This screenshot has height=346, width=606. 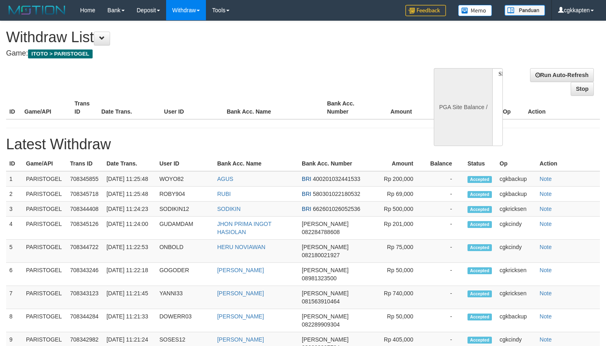 What do you see at coordinates (85, 274) in the screenshot?
I see `td: 708343246` at bounding box center [85, 274].